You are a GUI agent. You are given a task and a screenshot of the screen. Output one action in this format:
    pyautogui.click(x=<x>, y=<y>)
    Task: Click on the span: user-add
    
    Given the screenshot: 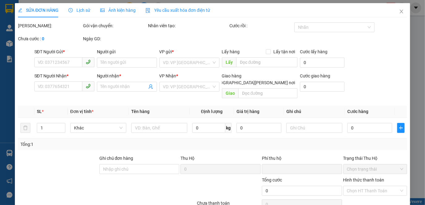 What is the action you would take?
    pyautogui.click(x=151, y=87)
    